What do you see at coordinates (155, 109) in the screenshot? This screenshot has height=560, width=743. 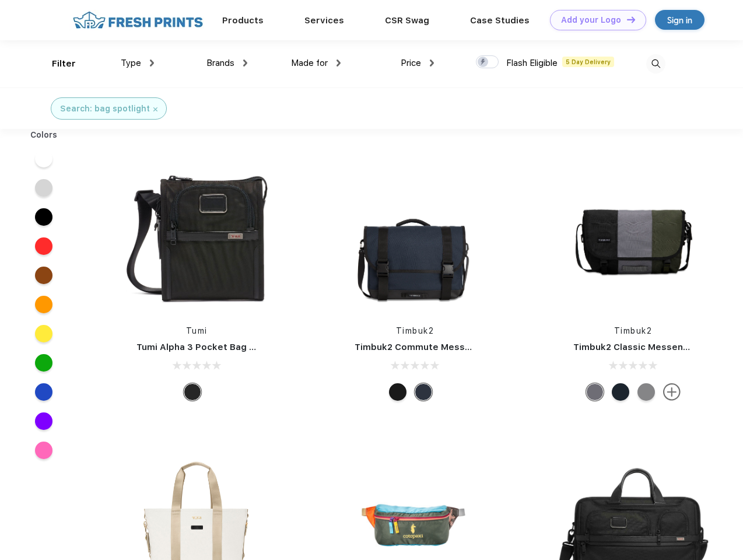 I see `img: filter_cancel.svg` at bounding box center [155, 109].